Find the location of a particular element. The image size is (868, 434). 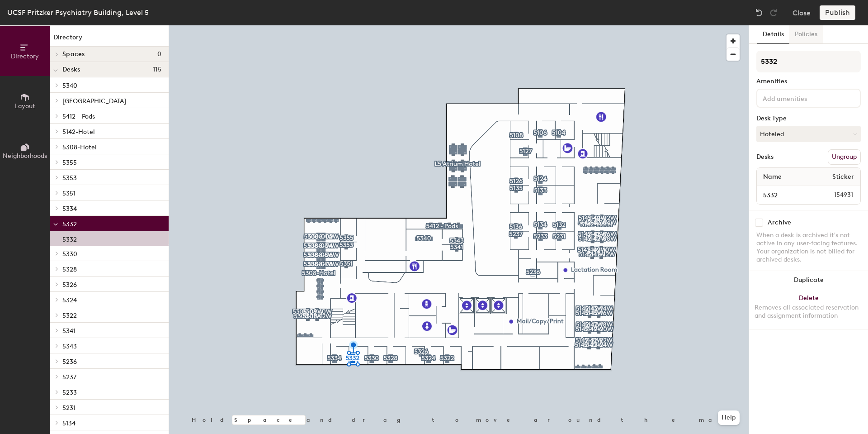

button: Close is located at coordinates (802, 13).